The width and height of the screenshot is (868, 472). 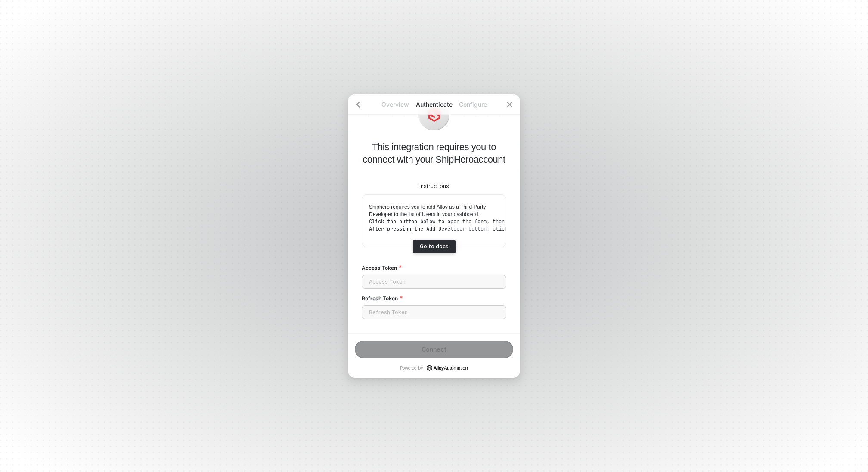 What do you see at coordinates (434, 349) in the screenshot?
I see `button: Connect` at bounding box center [434, 349].